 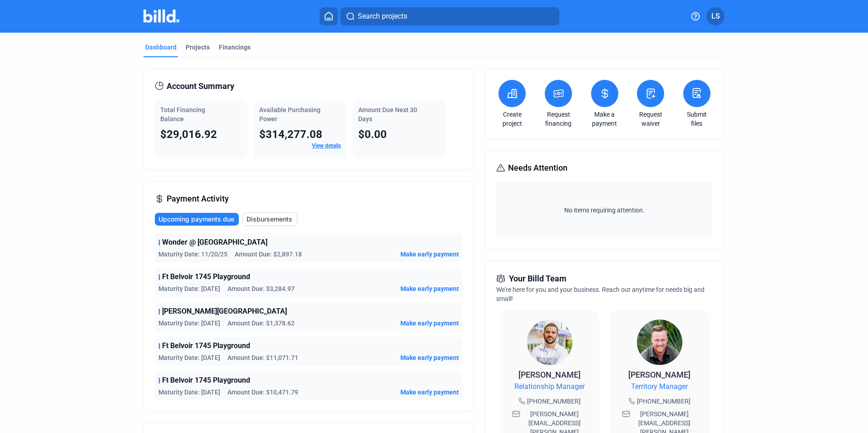 I want to click on span: Upcoming payments due, so click(x=196, y=219).